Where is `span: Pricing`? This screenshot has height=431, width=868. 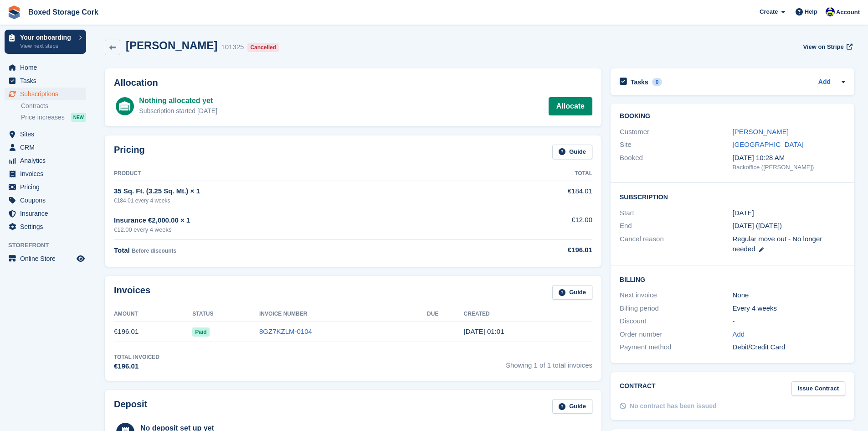
span: Pricing is located at coordinates (47, 187).